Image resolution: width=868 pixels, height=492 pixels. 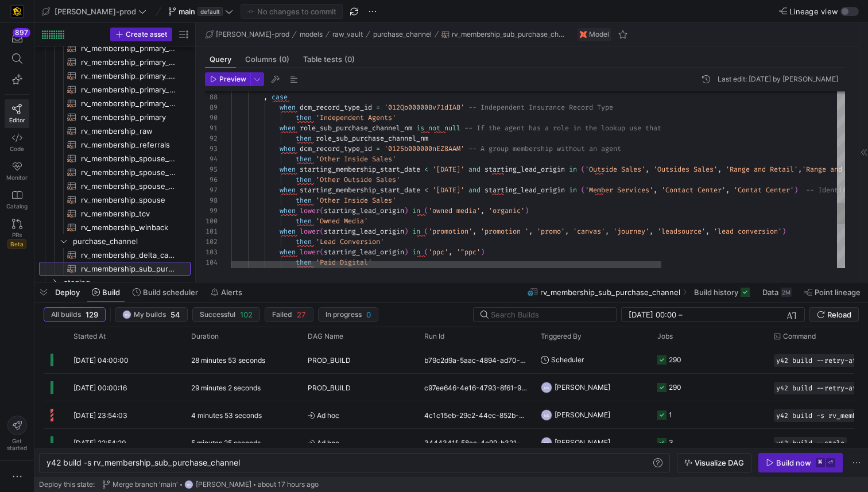 What do you see at coordinates (211, 107) in the screenshot?
I see `div: 89` at bounding box center [211, 107].